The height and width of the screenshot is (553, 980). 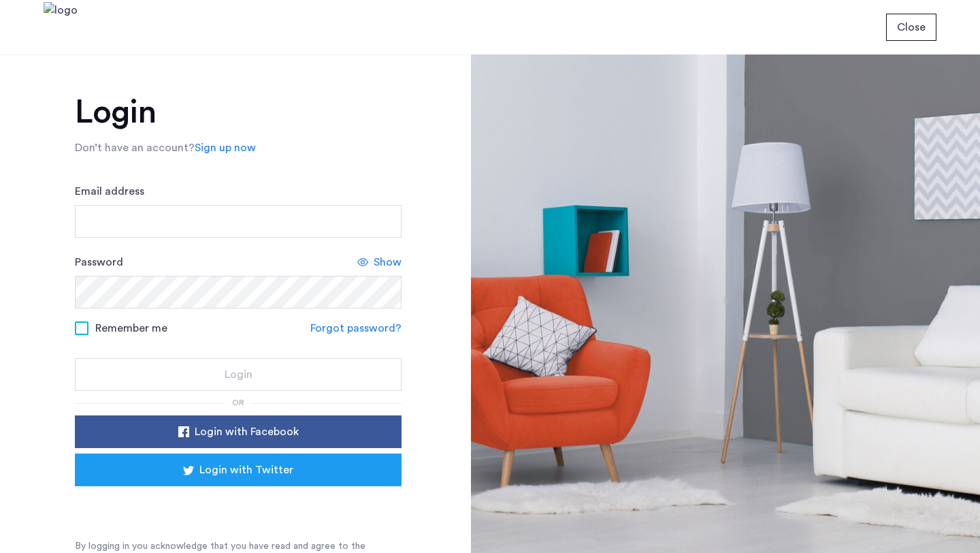 I want to click on label: Email address, so click(x=109, y=192).